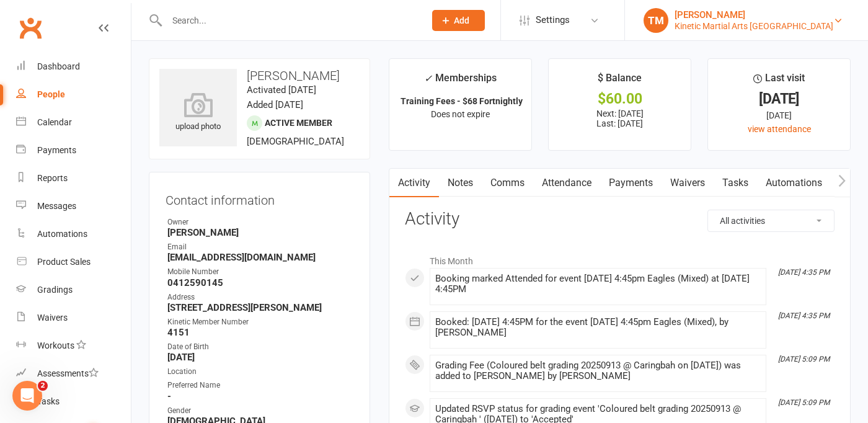 Image resolution: width=868 pixels, height=423 pixels. I want to click on div: Dashboard, so click(58, 67).